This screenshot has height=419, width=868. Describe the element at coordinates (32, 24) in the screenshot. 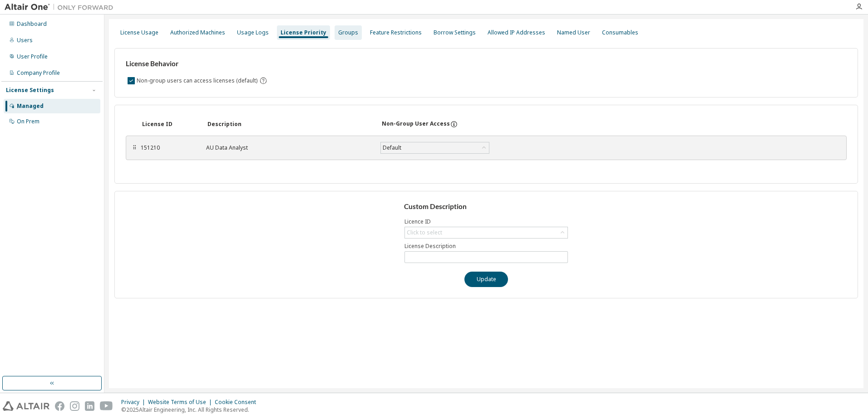

I see `div: Dashboard` at that location.